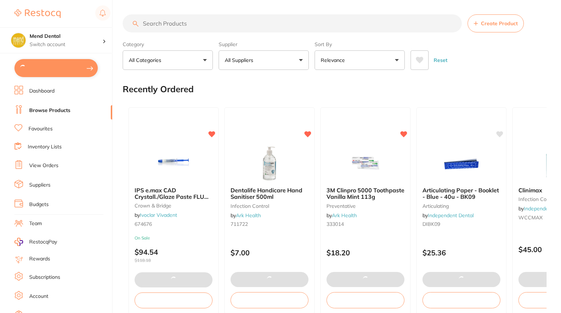 The width and height of the screenshot is (561, 313). Describe the element at coordinates (495, 23) in the screenshot. I see `button: Create Product` at that location.